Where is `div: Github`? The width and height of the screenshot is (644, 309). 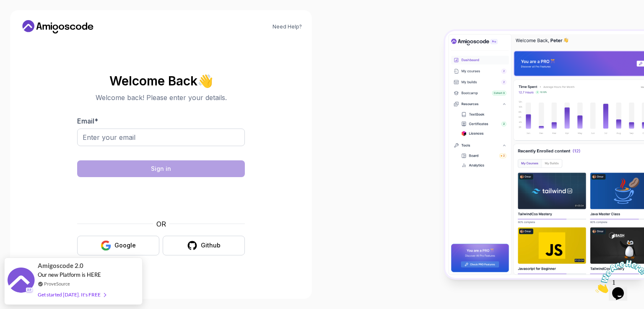
div: Github is located at coordinates (211, 245).